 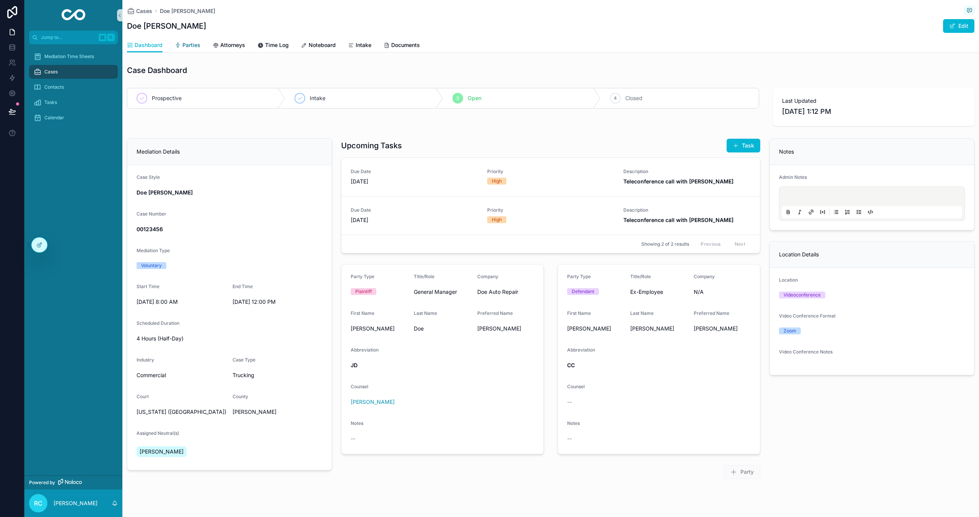 I want to click on a: Noteboard, so click(x=318, y=46).